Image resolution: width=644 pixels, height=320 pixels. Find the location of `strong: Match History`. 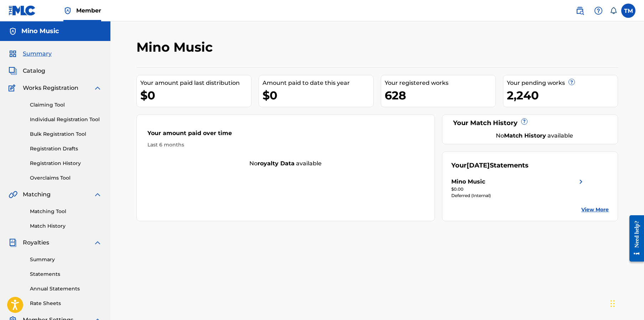

strong: Match History is located at coordinates (525, 136).